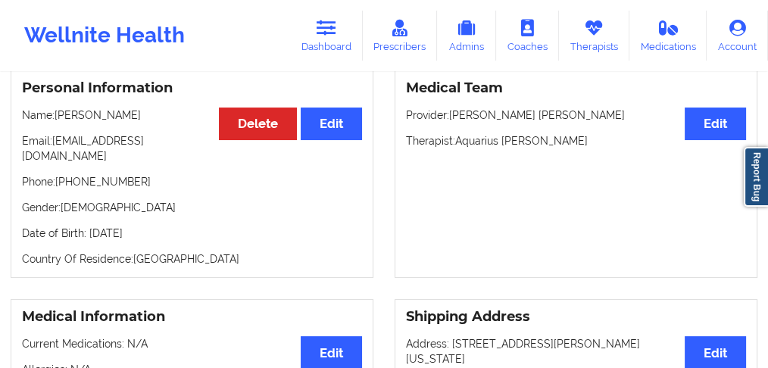 Image resolution: width=768 pixels, height=368 pixels. I want to click on a: Prescribers, so click(400, 36).